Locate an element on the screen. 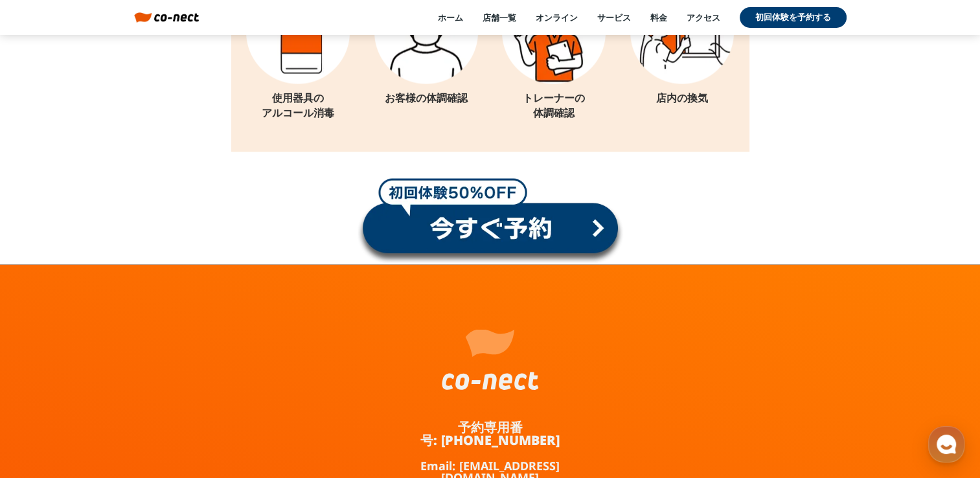 The image size is (980, 478). a: 設定 is located at coordinates (208, 386).